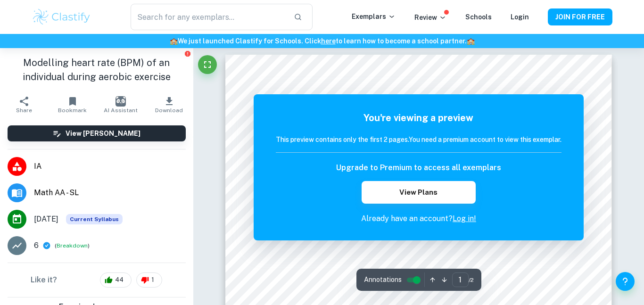 The width and height of the screenshot is (644, 305). What do you see at coordinates (115, 280) in the screenshot?
I see `div: 44` at bounding box center [115, 280].